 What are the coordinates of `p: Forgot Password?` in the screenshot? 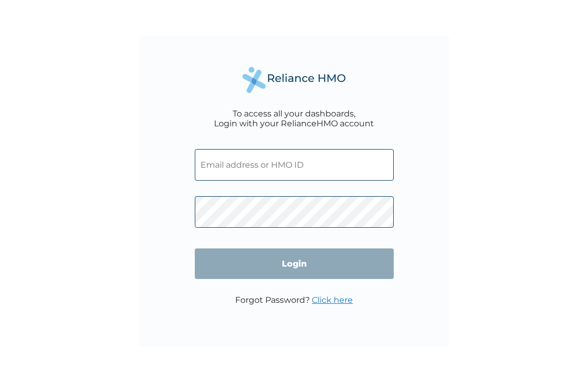 It's located at (294, 300).